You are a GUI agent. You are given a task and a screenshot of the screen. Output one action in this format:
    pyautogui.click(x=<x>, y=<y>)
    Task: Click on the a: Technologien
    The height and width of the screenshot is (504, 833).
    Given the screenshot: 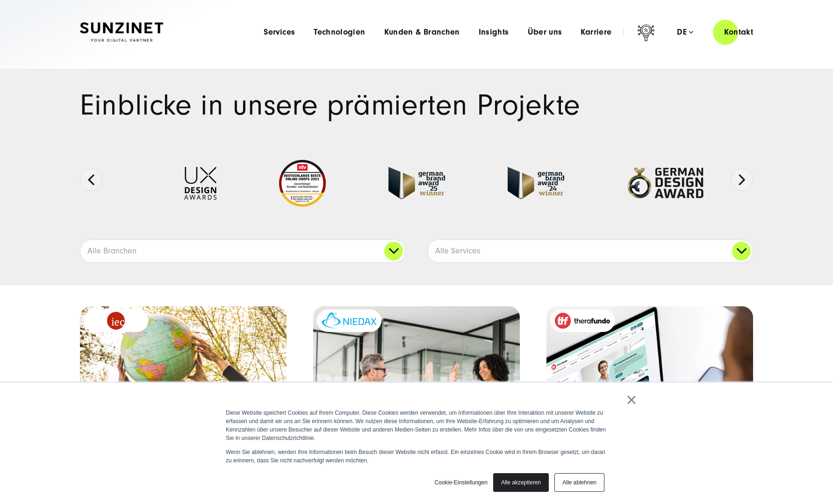 What is the action you would take?
    pyautogui.click(x=340, y=32)
    